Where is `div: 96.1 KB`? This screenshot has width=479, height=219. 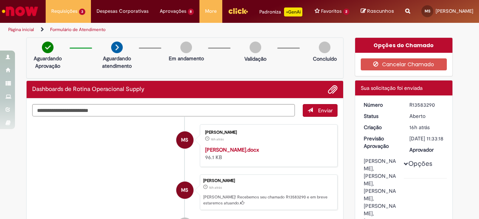
div: 96.1 KB is located at coordinates (267, 153).